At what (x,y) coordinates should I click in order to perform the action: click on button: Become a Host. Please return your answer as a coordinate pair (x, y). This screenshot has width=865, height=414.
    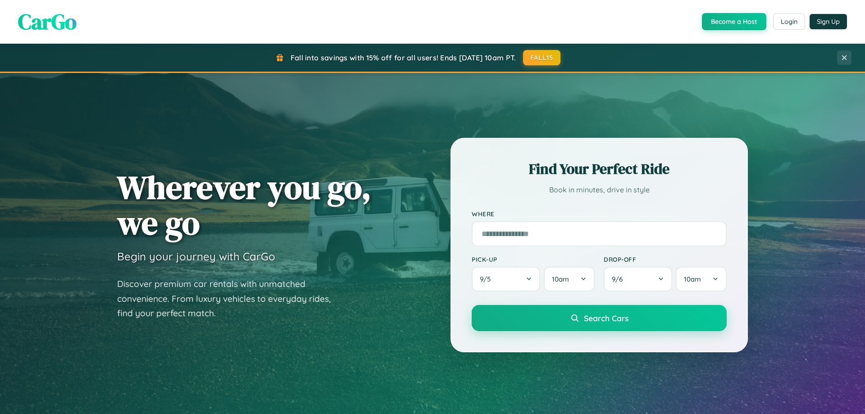
    Looking at the image, I should click on (734, 22).